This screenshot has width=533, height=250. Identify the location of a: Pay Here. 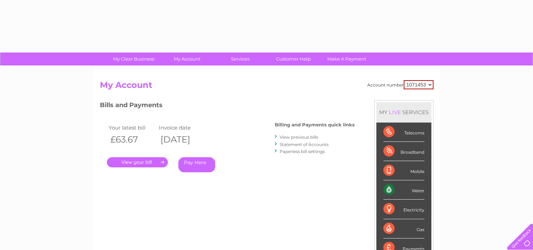
(196, 165).